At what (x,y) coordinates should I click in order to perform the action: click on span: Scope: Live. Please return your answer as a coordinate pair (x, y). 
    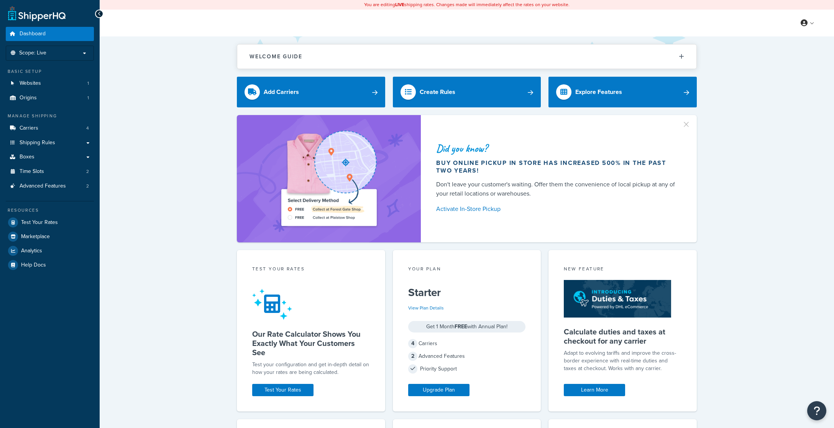
    Looking at the image, I should click on (33, 53).